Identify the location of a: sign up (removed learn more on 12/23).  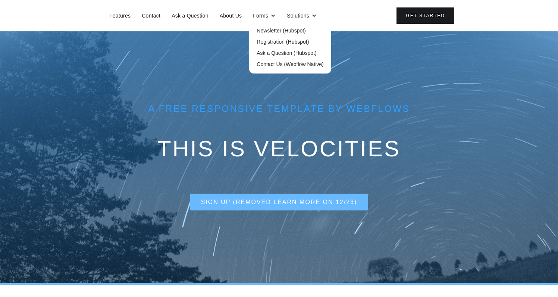
(279, 202).